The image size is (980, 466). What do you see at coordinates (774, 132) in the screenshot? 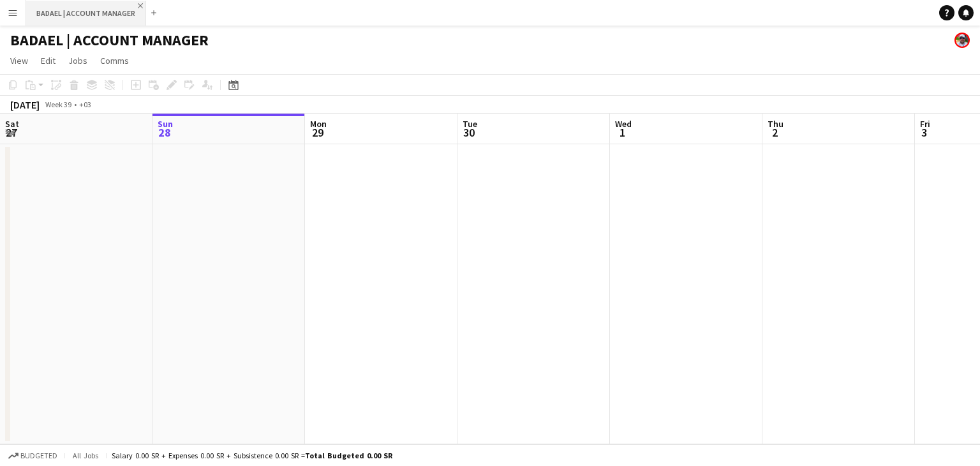
I see `span: 2` at bounding box center [774, 132].